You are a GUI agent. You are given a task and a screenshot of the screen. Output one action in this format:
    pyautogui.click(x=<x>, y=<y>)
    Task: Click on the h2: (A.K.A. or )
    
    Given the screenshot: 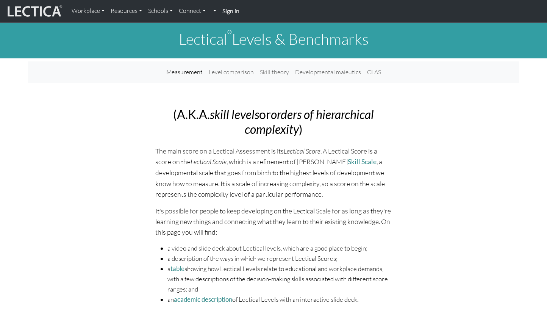 What is the action you would take?
    pyautogui.click(x=274, y=122)
    